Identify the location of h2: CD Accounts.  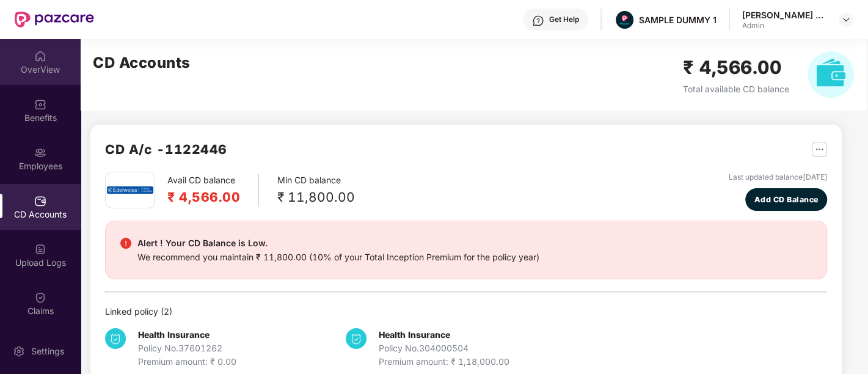
(142, 63).